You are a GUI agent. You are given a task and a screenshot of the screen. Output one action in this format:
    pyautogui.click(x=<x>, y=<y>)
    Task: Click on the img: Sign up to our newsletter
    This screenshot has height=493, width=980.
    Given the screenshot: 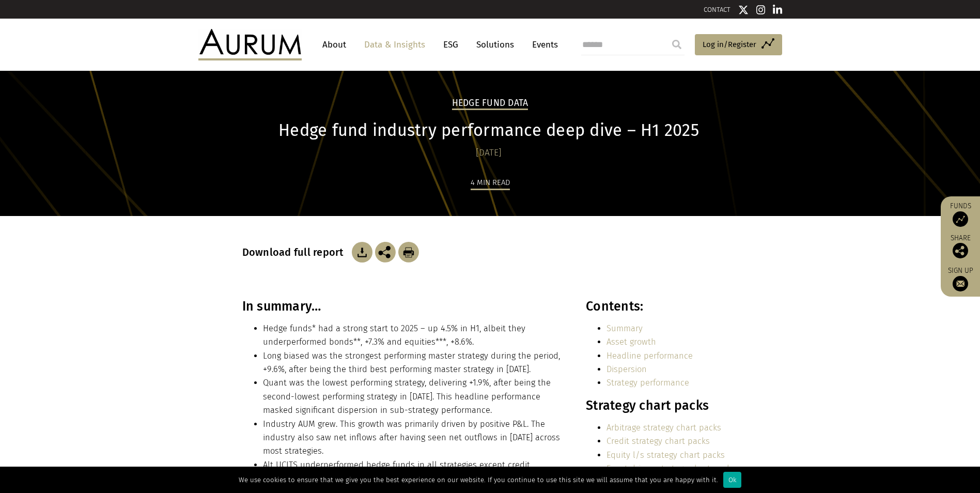 What is the action you would take?
    pyautogui.click(x=960, y=283)
    